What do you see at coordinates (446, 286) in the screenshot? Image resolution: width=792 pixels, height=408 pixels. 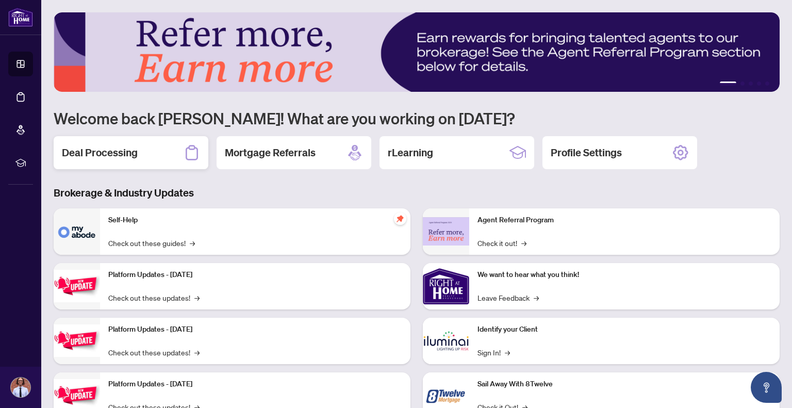 I see `img: We want to hear what you think!` at bounding box center [446, 286].